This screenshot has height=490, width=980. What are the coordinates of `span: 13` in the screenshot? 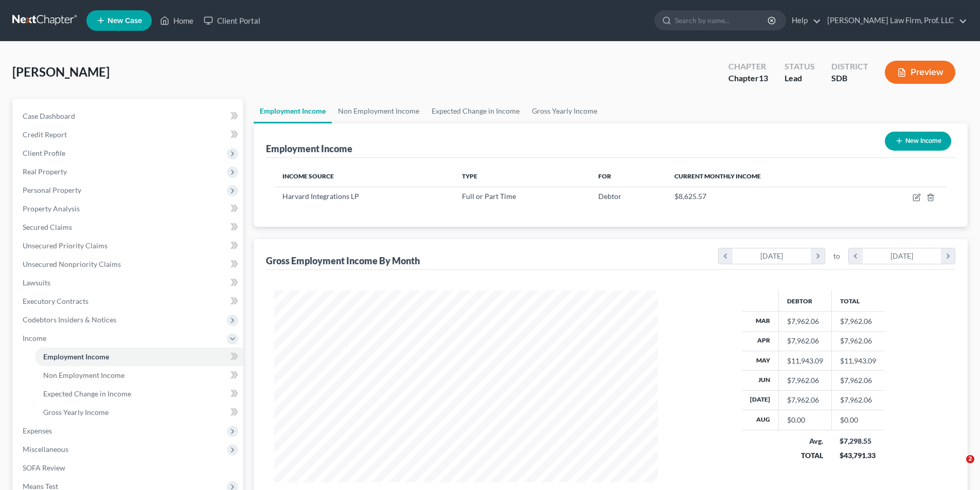 It's located at (763, 78).